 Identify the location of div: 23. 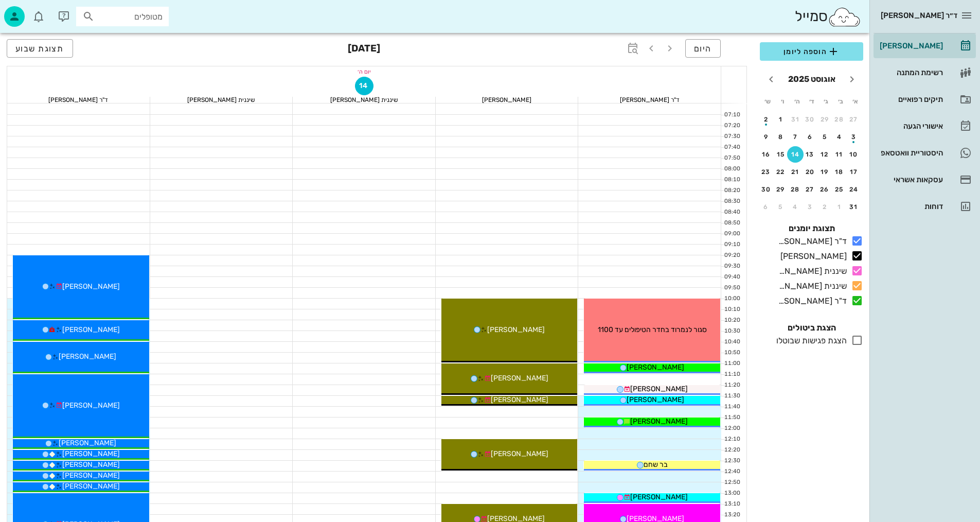
(766, 172).